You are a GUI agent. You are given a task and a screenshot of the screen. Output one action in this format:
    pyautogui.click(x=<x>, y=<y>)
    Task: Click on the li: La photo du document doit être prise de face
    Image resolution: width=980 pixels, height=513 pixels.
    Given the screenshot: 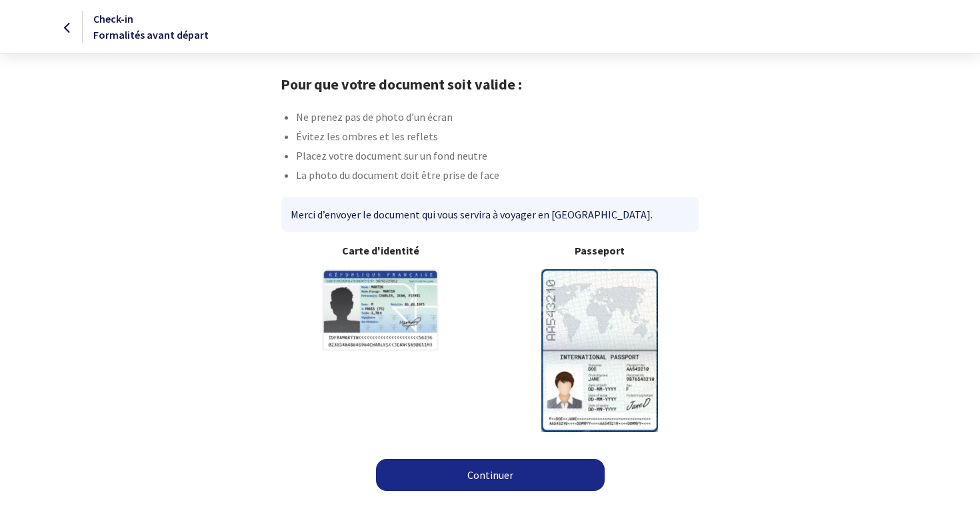 What is the action you would take?
    pyautogui.click(x=497, y=176)
    